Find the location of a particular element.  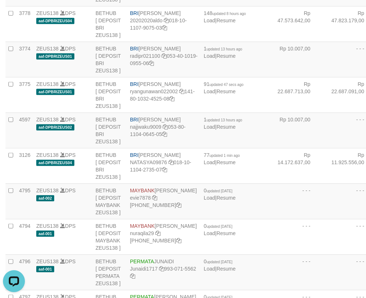

span: 1 is located at coordinates (223, 120).